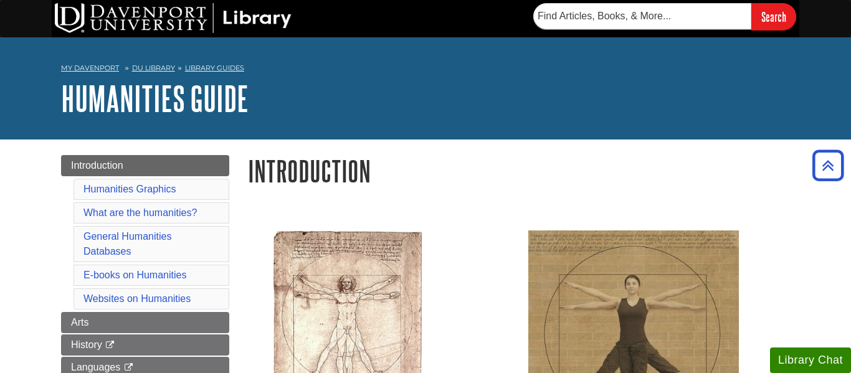 The width and height of the screenshot is (851, 373). What do you see at coordinates (145, 166) in the screenshot?
I see `a: Introduction` at bounding box center [145, 166].